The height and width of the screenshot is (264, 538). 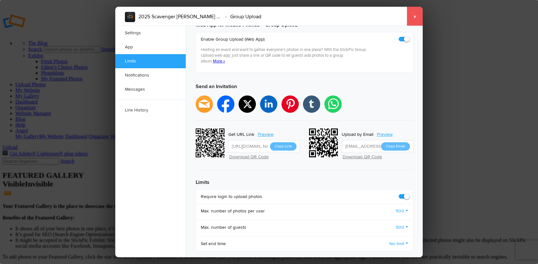 What do you see at coordinates (213, 244) in the screenshot?
I see `b: Set end time` at bounding box center [213, 244].